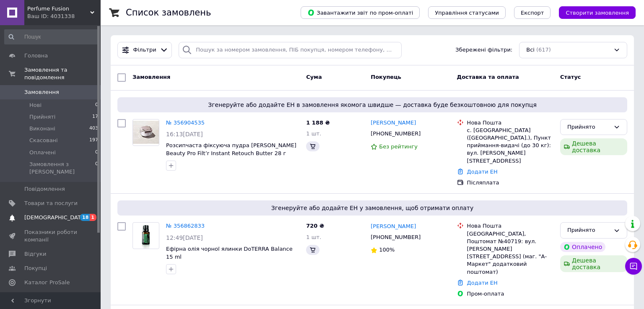  What do you see at coordinates (360, 13) in the screenshot?
I see `button: Завантажити звіт по пром-оплаті` at bounding box center [360, 13].